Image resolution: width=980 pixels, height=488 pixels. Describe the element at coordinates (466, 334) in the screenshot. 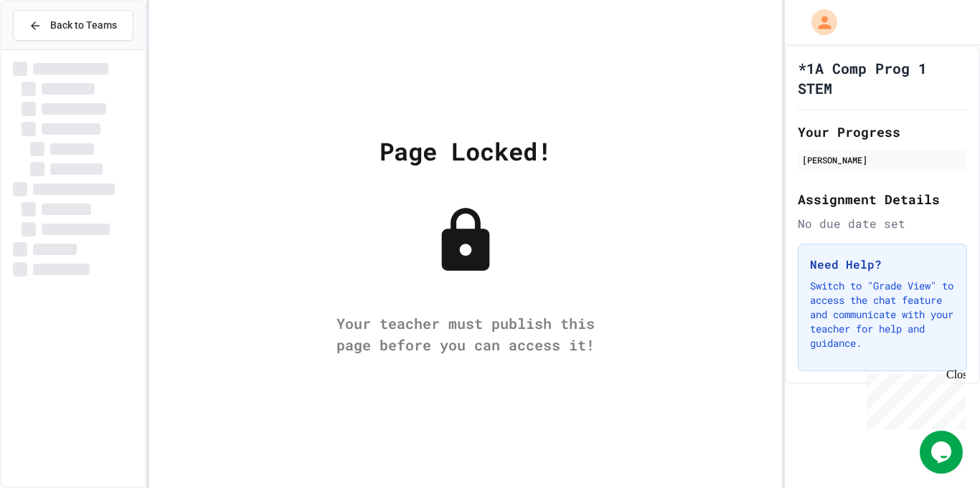

I see `div: Your teacher must publish this page before you can access it!` at that location.